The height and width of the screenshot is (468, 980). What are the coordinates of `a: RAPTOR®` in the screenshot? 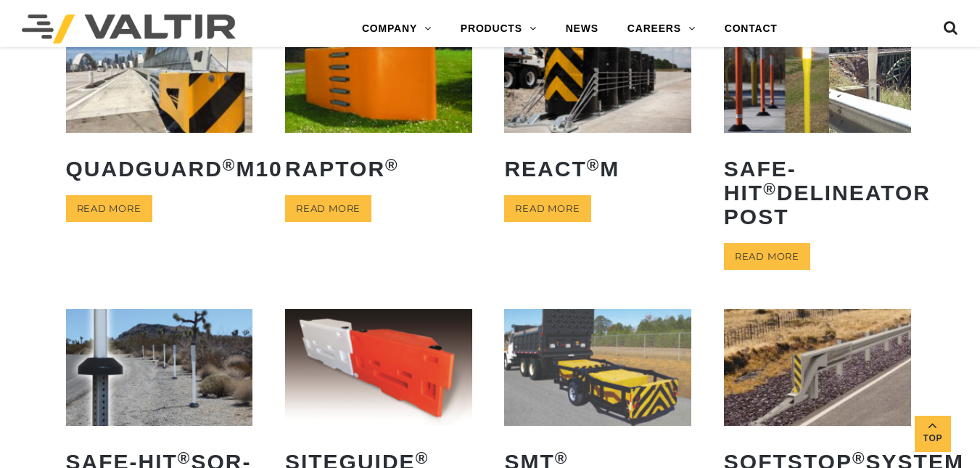 It's located at (378, 103).